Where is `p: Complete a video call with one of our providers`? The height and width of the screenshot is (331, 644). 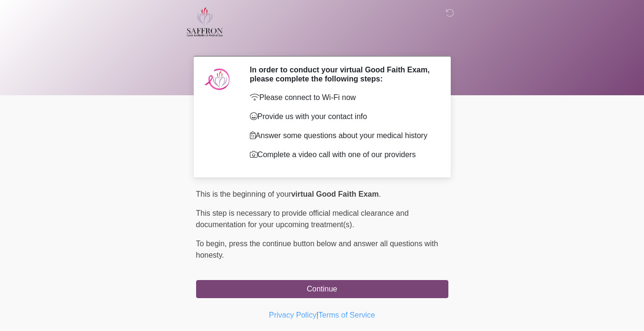 p: Complete a video call with one of our providers is located at coordinates (342, 155).